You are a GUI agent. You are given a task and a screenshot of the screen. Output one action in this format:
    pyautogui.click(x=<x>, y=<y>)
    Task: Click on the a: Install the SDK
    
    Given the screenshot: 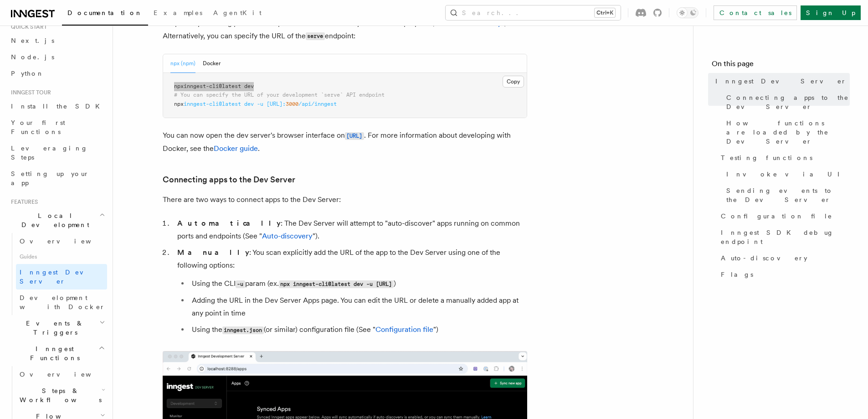 What is the action you would take?
    pyautogui.click(x=57, y=106)
    